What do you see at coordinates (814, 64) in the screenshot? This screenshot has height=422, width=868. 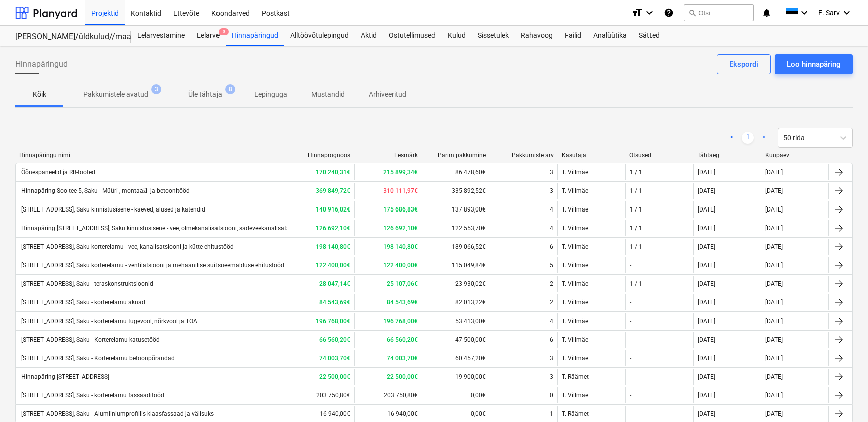 I see `button: Loo hinnapäring` at bounding box center [814, 64].